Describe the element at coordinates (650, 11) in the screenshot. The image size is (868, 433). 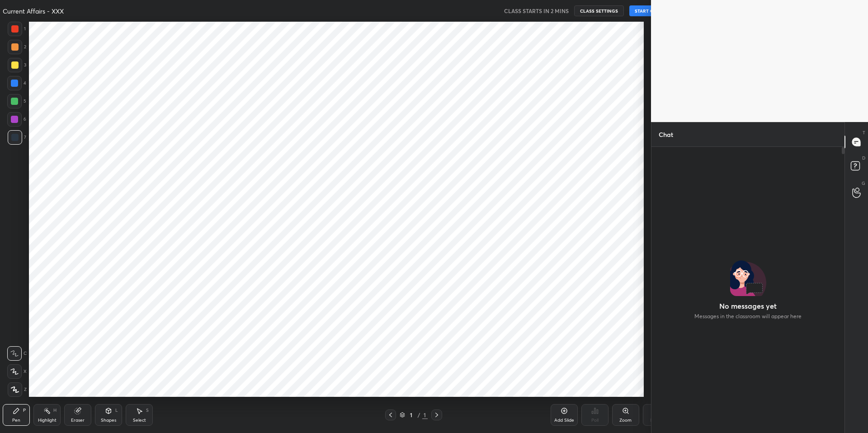
I see `button: START CLASS` at that location.